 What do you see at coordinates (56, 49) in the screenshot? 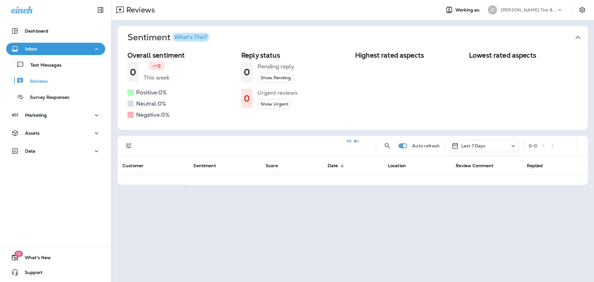
I see `button: Inbox` at bounding box center [56, 49].